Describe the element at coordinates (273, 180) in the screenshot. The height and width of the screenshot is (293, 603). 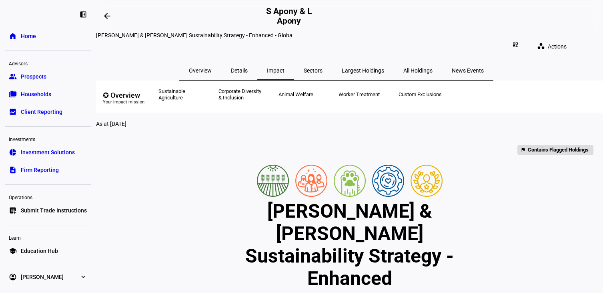
I see `img: sustainableAgriculture.colored.svg` at that location.